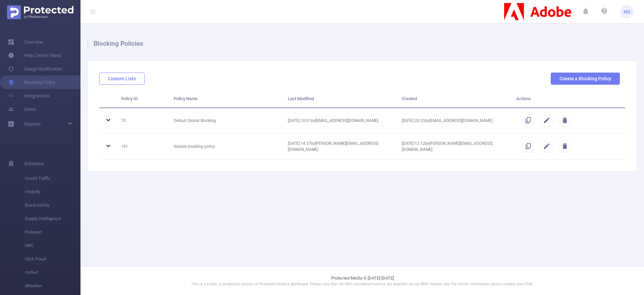  What do you see at coordinates (26, 42) in the screenshot?
I see `a: Overview` at bounding box center [26, 42].